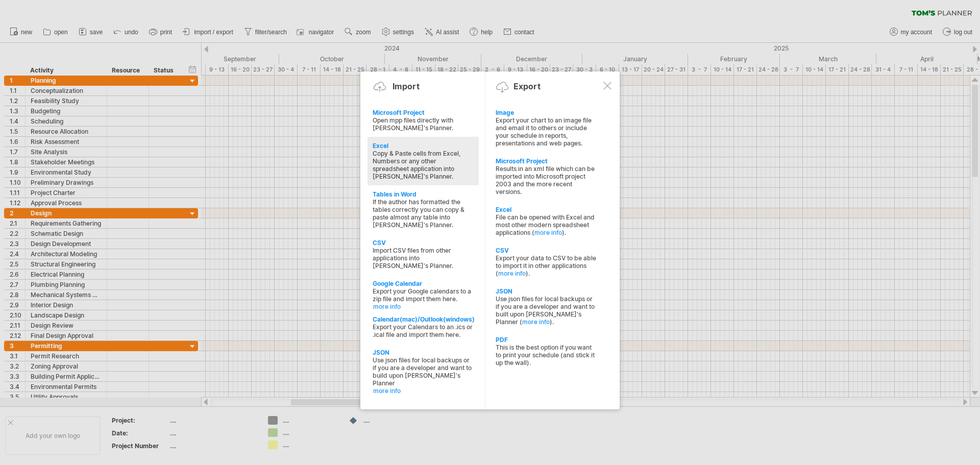 Image resolution: width=980 pixels, height=465 pixels. I want to click on div: Export your data to CSV to be able to import it in other applications ( )., so click(546, 266).